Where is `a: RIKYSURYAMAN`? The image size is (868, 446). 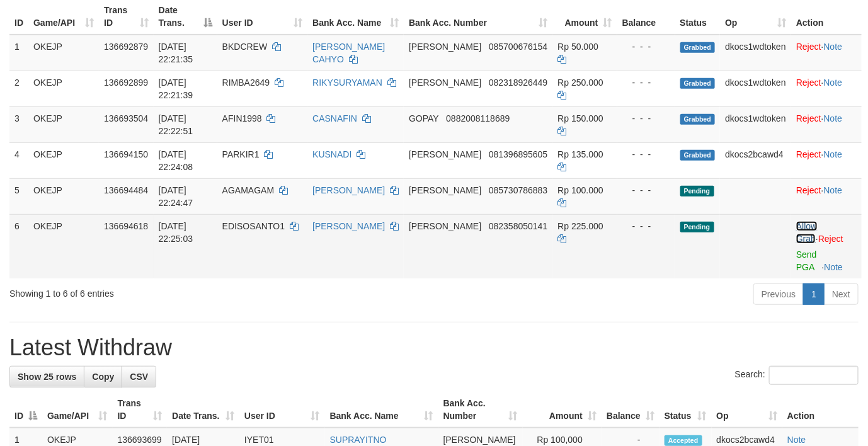
a: RIKYSURYAMAN is located at coordinates (347, 83).